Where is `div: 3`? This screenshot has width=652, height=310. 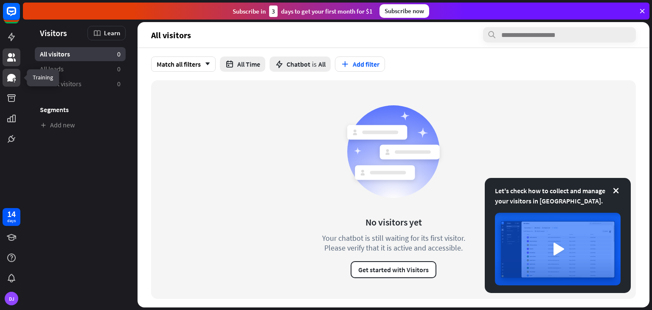
div: 3 is located at coordinates (273, 11).